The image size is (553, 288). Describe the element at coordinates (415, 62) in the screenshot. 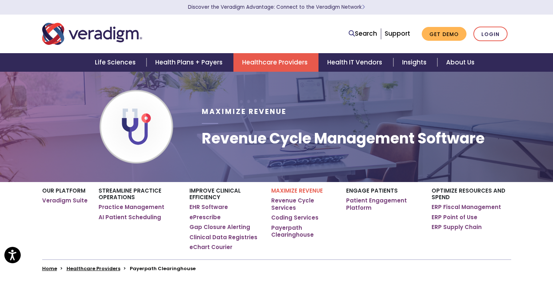

I see `a: Insights` at that location.